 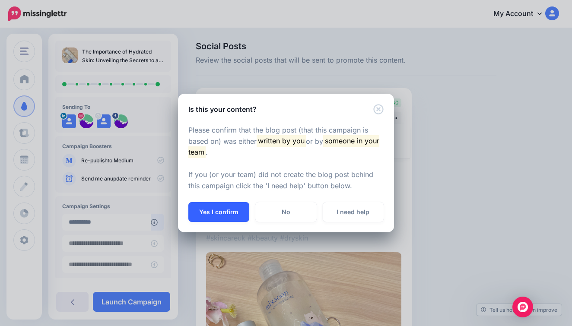 What do you see at coordinates (284, 146) in the screenshot?
I see `mark: someone in your team` at bounding box center [284, 146].